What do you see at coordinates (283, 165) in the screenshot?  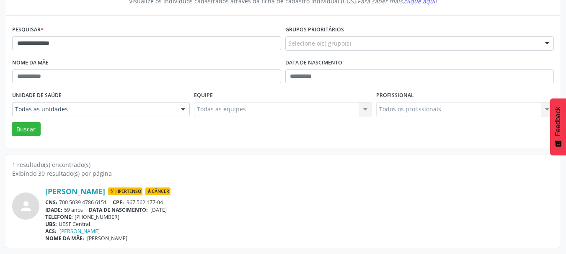 I see `div: 1 resultado(s) encontrado(s)` at bounding box center [283, 165].